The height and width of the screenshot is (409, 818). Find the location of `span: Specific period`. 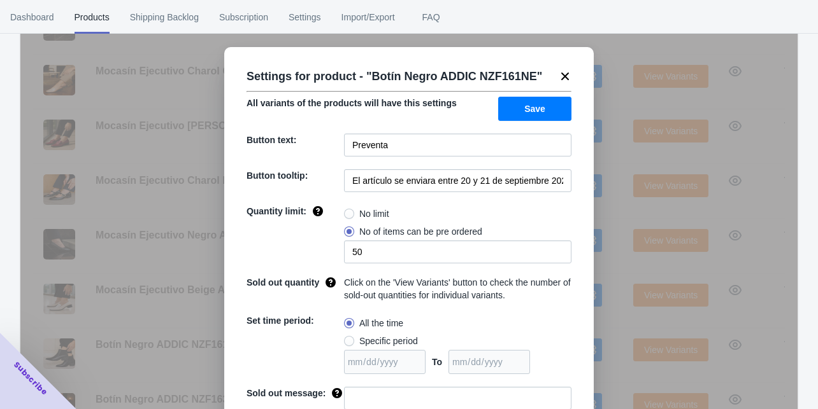

span: Specific period is located at coordinates (388, 341).